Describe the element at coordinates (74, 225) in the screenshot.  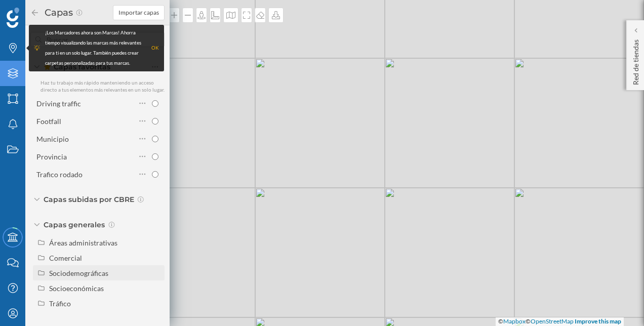
I see `span: Capas generales` at that location.